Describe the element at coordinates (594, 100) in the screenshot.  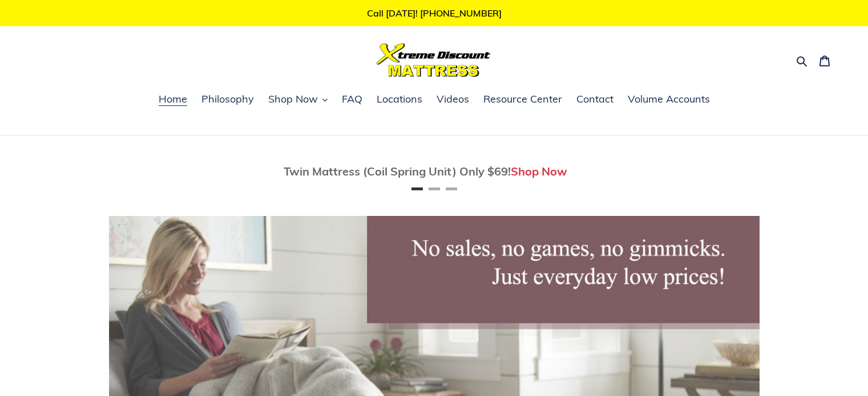
I see `a: Contact` at that location.